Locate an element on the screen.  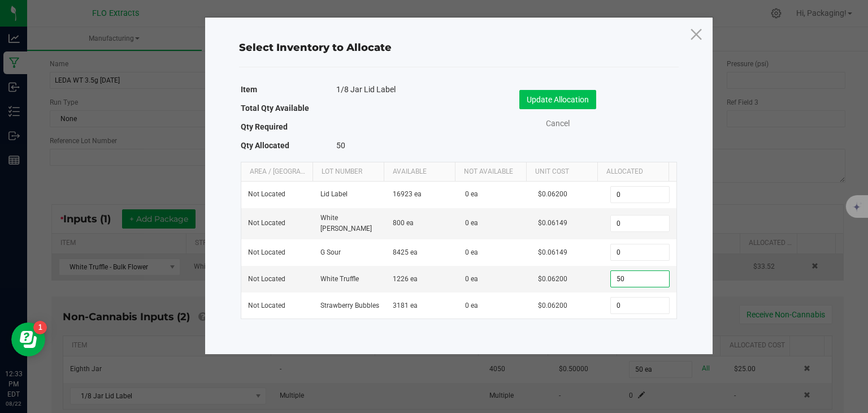
th: Lot Number is located at coordinates (348, 172).